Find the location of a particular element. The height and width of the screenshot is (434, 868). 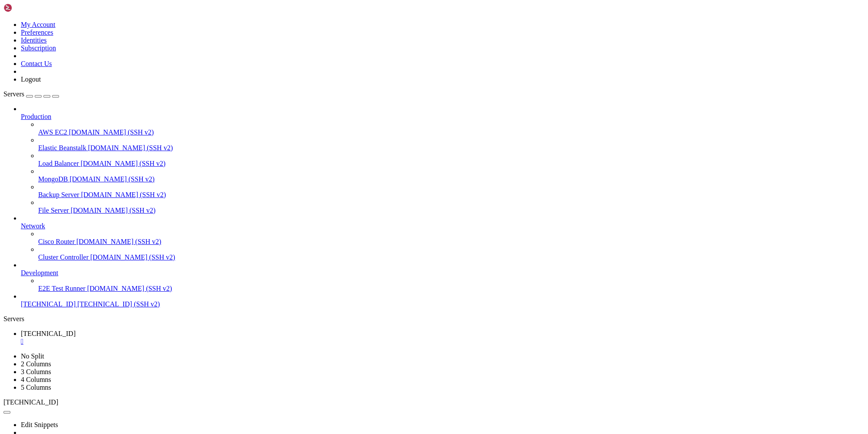

a: 185.196.11.208 is located at coordinates (443, 337).